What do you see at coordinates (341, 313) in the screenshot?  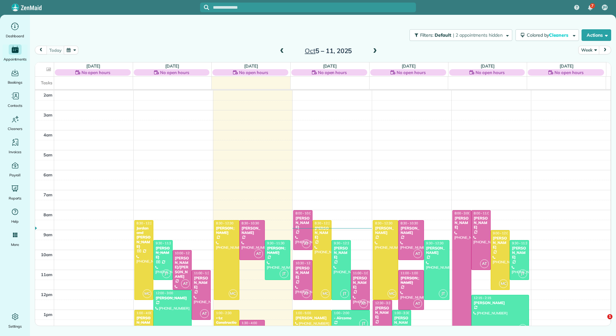 I see `span: 1:00 - 2:00` at bounding box center [341, 313].